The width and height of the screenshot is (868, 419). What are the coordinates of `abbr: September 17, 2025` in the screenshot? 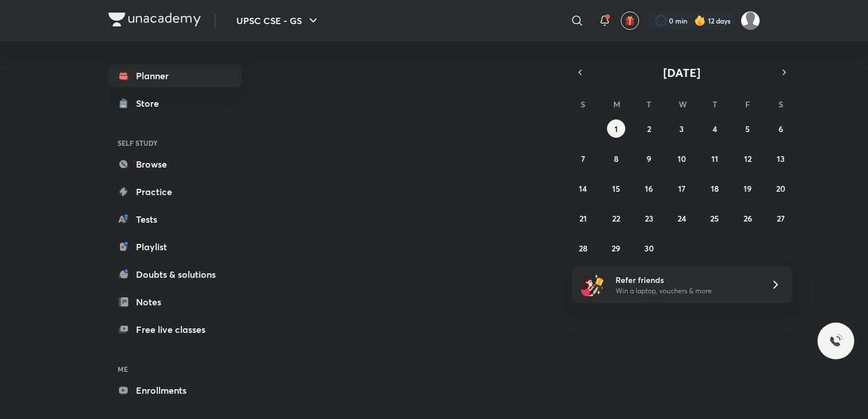 It's located at (682, 188).